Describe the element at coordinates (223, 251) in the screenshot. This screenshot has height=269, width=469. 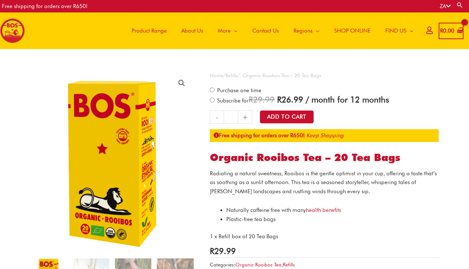
I see `bdi: 29.99` at that location.